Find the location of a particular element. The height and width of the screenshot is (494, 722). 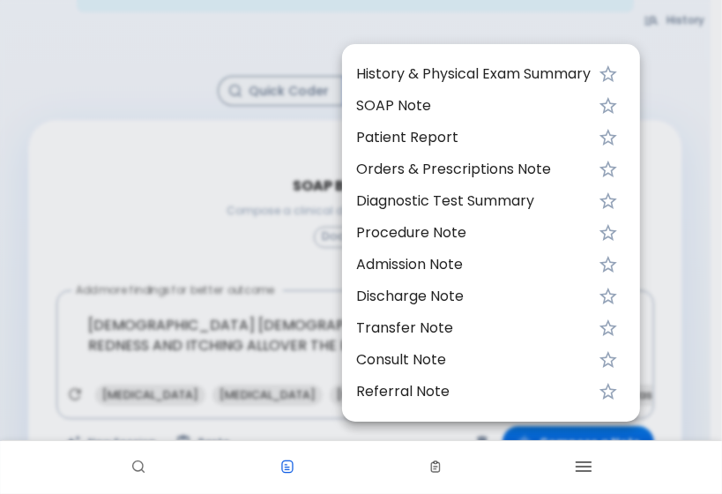

span: Admission Note is located at coordinates (474, 265).